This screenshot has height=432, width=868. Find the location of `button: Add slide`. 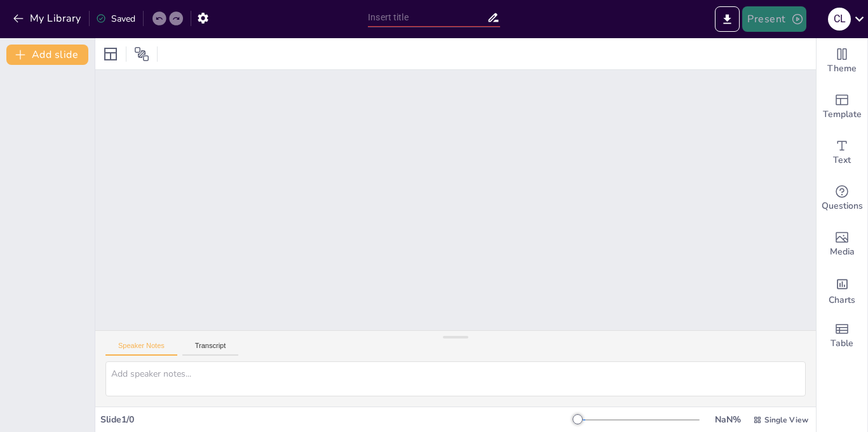

button: Add slide is located at coordinates (47, 54).